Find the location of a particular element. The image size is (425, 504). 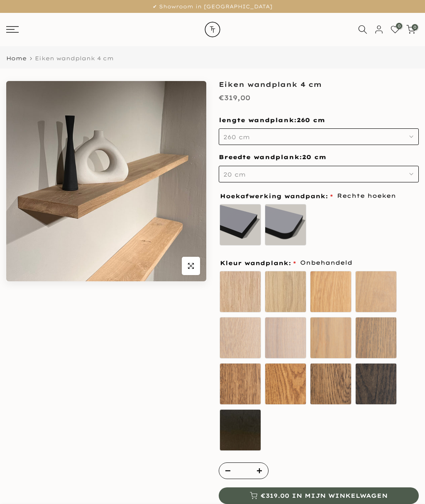

a: Home is located at coordinates (16, 58).